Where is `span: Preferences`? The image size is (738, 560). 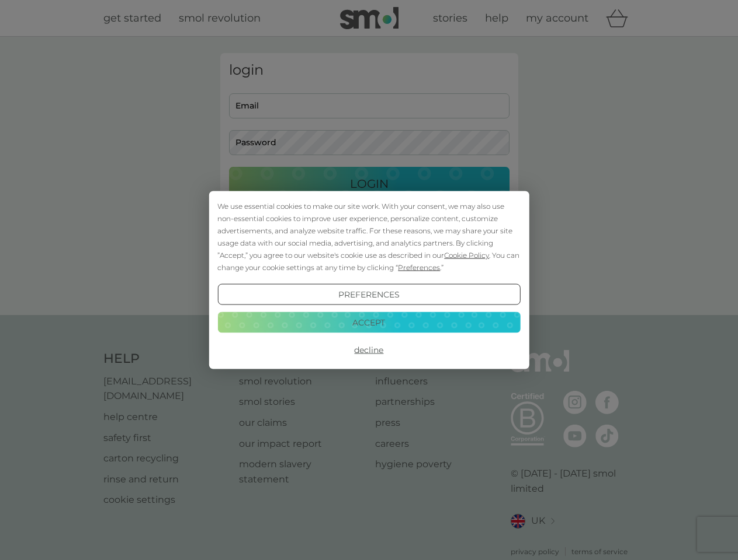 span: Preferences is located at coordinates (418, 267).